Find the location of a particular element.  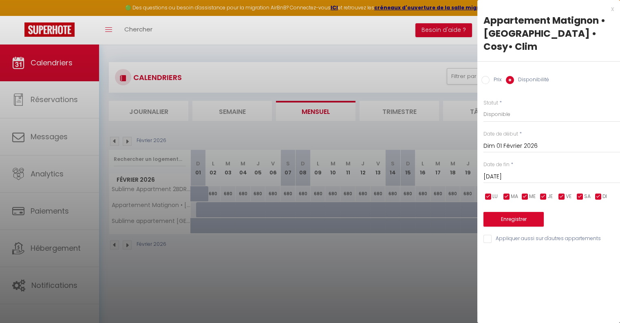

label: Statut is located at coordinates (491, 103).